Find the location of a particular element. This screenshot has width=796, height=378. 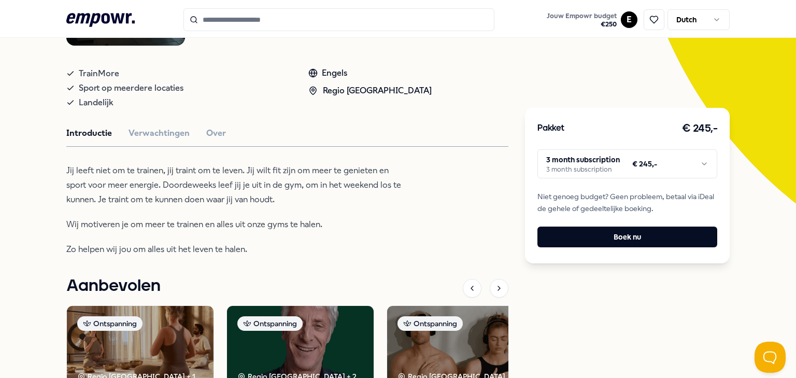

h3: Pakket is located at coordinates (551, 129).